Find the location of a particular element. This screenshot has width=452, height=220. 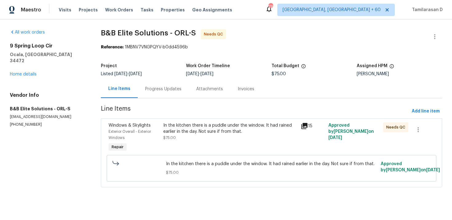

span: Add line item is located at coordinates (426, 111).